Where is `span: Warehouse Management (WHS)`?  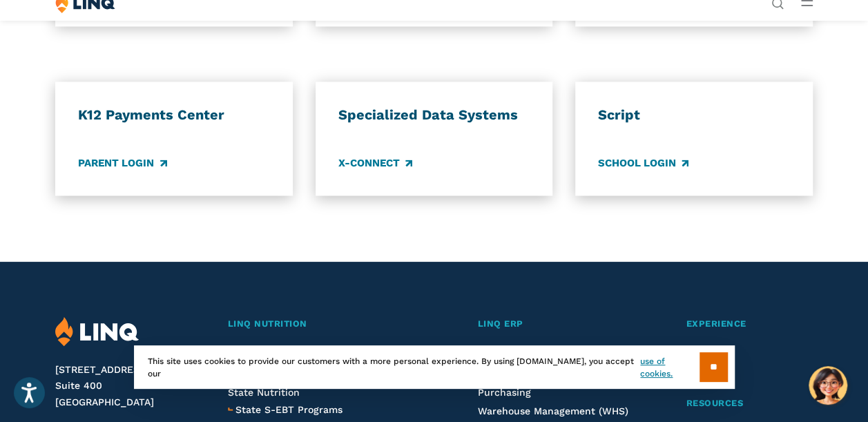 span: Warehouse Management (WHS) is located at coordinates (552, 410).